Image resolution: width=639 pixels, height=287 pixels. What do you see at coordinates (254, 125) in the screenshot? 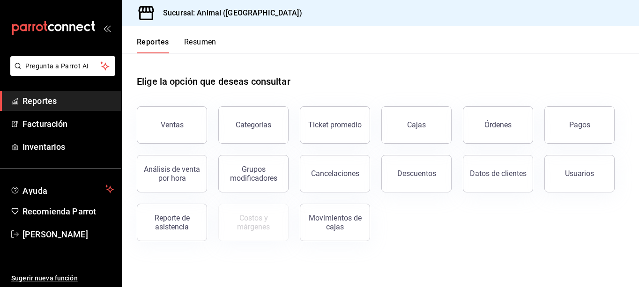
I see `button: Categorías` at bounding box center [254, 125].